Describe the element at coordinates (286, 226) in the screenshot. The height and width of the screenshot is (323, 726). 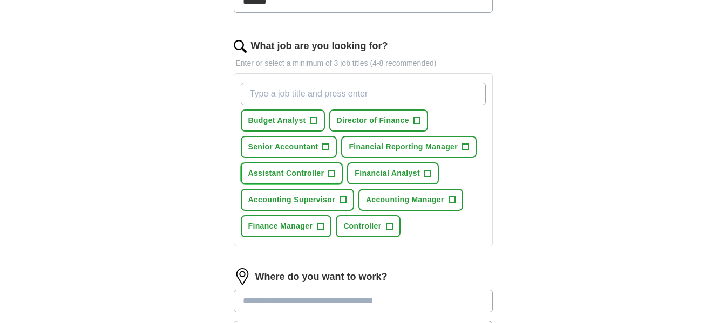
I see `button: Finance Manager` at that location.